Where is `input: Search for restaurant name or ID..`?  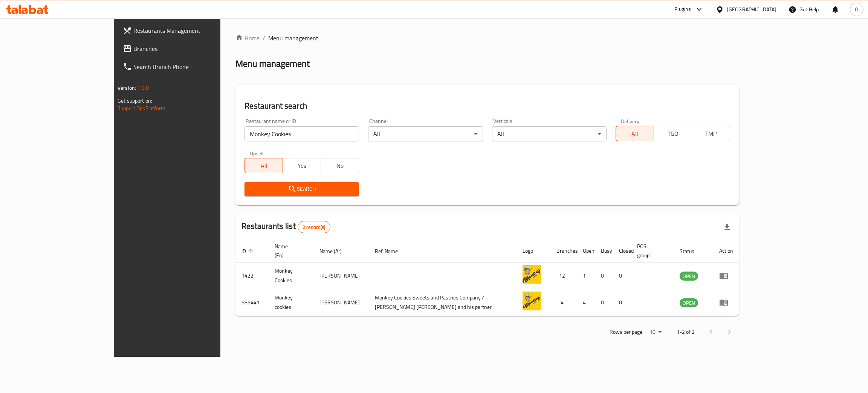 input: Search for restaurant name or ID.. is located at coordinates (301, 134).